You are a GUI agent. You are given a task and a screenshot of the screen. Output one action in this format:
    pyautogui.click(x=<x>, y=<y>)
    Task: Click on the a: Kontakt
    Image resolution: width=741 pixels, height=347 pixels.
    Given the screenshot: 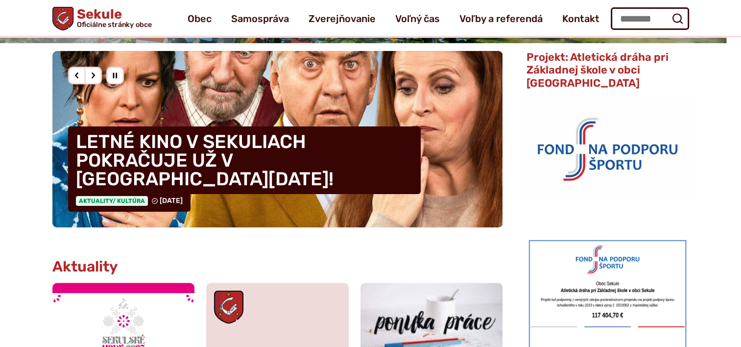 What is the action you would take?
    pyautogui.click(x=581, y=19)
    